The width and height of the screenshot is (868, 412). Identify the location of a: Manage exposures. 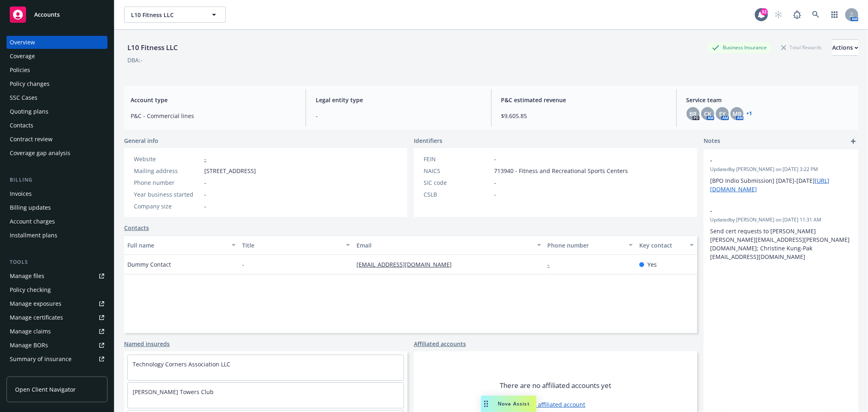
(57, 304).